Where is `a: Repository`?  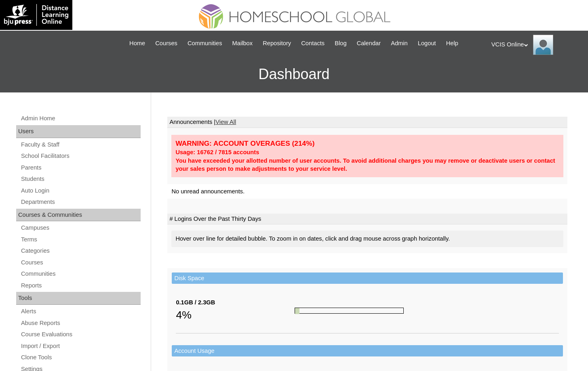 a: Repository is located at coordinates (277, 43).